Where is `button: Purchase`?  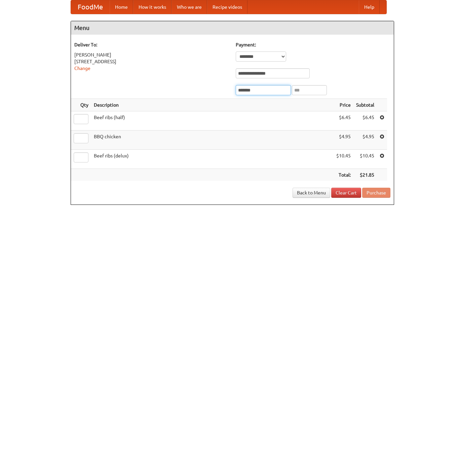
button: Purchase is located at coordinates (376, 193).